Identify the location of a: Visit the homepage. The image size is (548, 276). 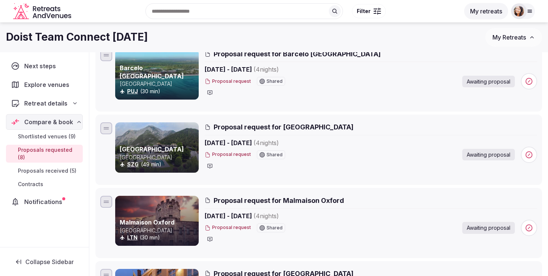
(43, 11).